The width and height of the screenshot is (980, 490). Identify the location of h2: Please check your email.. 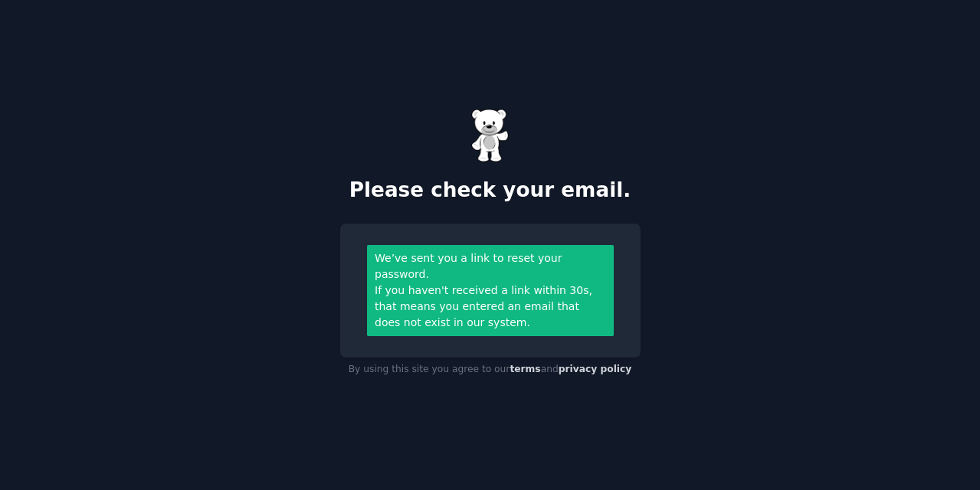
(490, 190).